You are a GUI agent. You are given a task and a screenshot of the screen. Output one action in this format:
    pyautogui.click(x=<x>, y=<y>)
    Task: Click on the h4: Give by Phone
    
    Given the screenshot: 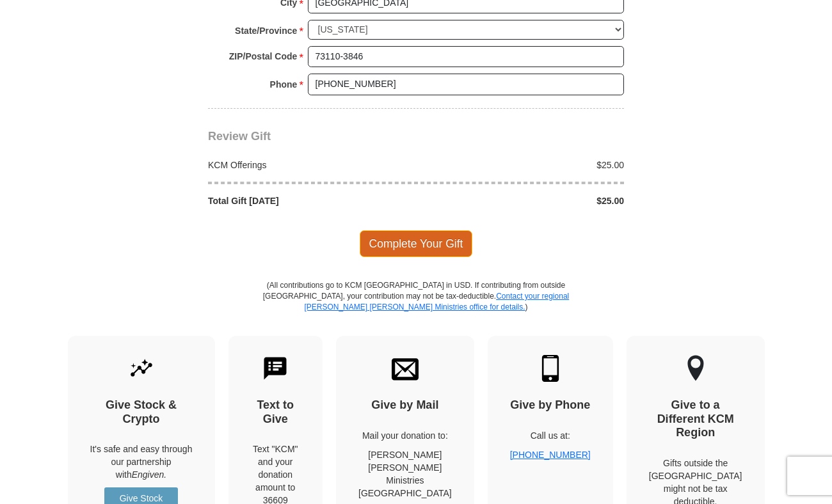 What is the action you would take?
    pyautogui.click(x=551, y=406)
    